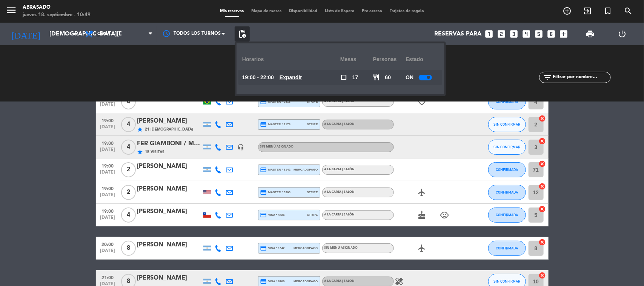 The height and width of the screenshot is (286, 644). Describe the element at coordinates (273, 249) in the screenshot. I see `span: visa * 1542` at that location.